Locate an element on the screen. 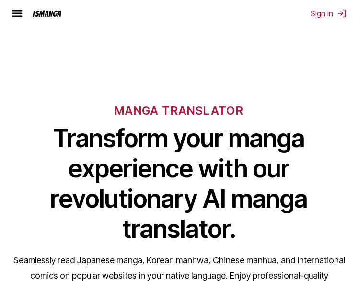 The height and width of the screenshot is (281, 358). div: IsManga is located at coordinates (47, 13).